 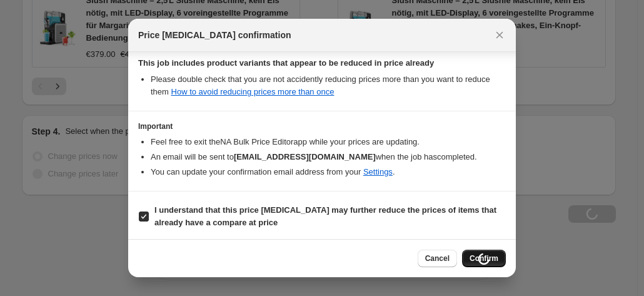 I want to click on button: Close, so click(x=499, y=35).